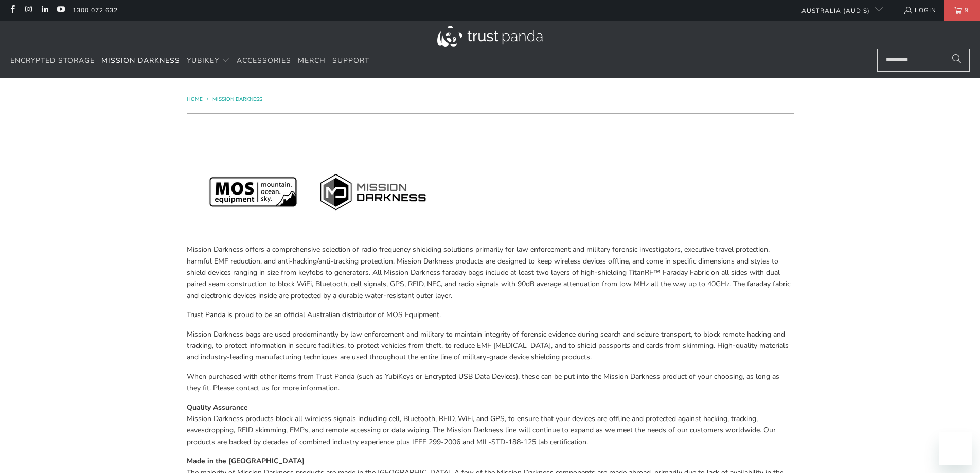 Image resolution: width=980 pixels, height=473 pixels. I want to click on a: Trust Panda Australia on Facebook, so click(11, 10).